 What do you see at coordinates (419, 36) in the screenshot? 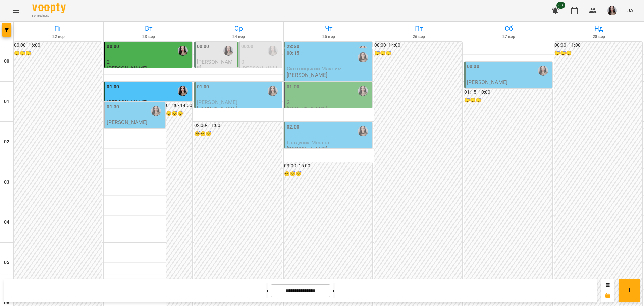
I see `h6: 26 вер` at bounding box center [419, 36].